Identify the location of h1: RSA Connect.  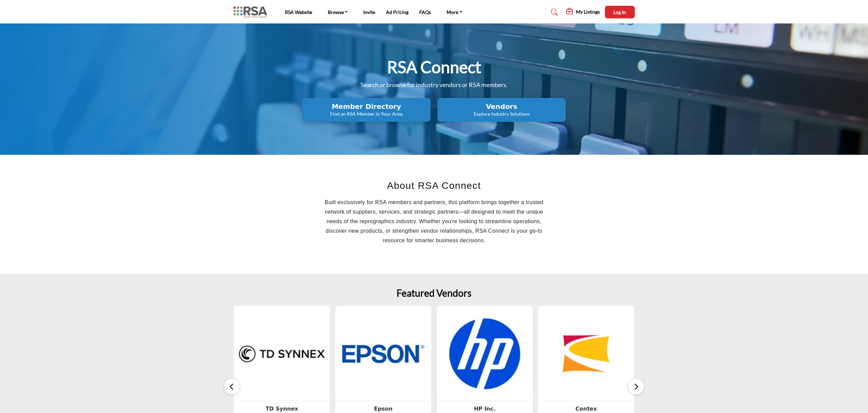
(434, 67).